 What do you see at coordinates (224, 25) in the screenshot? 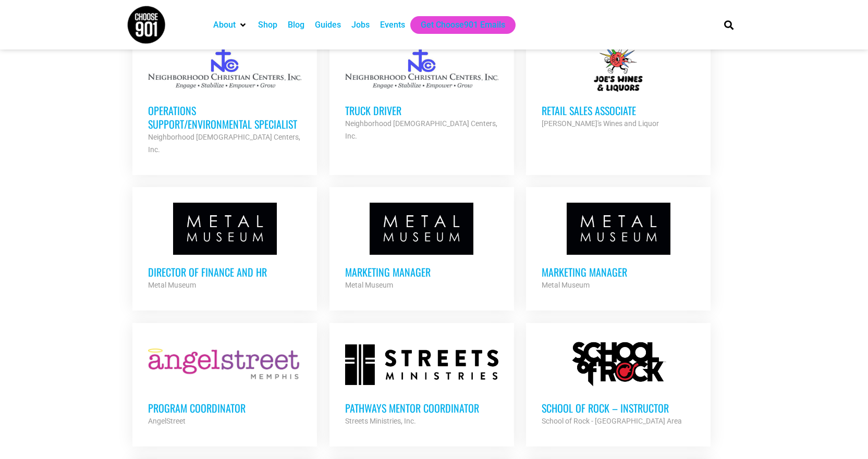
I see `a: About` at bounding box center [224, 25].